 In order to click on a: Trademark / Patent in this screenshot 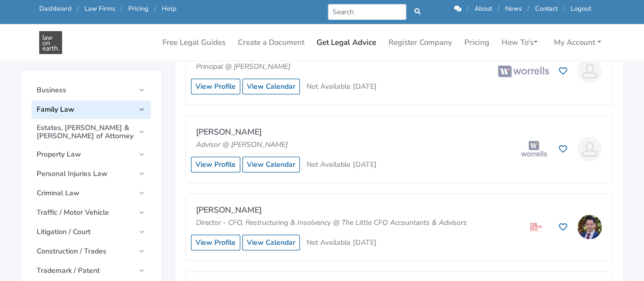, I will do `click(91, 270)`.